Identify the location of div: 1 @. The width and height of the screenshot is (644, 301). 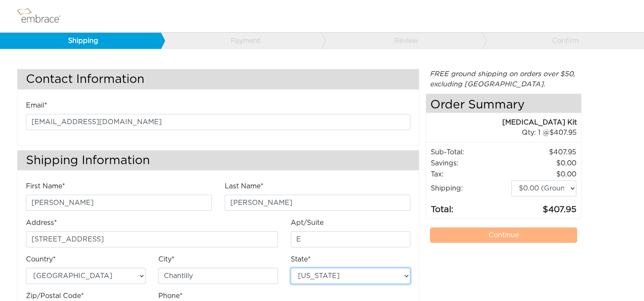
(507, 133).